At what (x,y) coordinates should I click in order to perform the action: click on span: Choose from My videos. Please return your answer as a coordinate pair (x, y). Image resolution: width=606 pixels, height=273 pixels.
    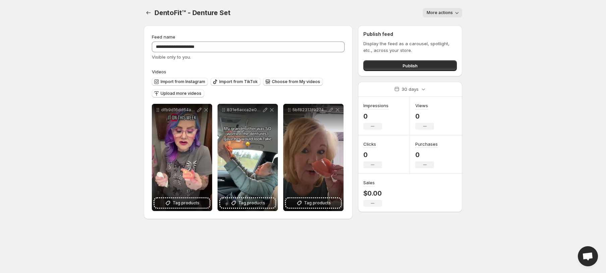
    Looking at the image, I should click on (296, 82).